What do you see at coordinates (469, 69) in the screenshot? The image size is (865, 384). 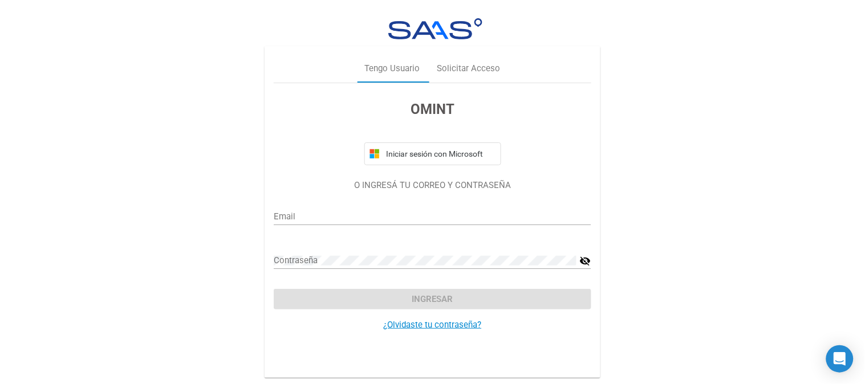 I see `div: Solicitar Acceso` at bounding box center [469, 69].